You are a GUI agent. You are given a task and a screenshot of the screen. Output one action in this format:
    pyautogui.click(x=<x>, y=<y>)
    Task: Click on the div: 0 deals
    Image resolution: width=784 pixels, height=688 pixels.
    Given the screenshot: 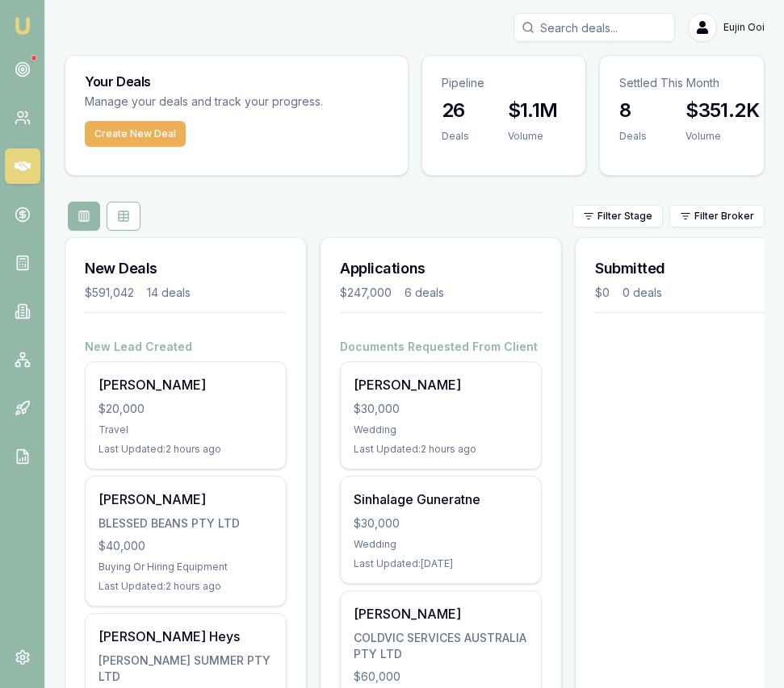 What is the action you would take?
    pyautogui.click(x=642, y=293)
    